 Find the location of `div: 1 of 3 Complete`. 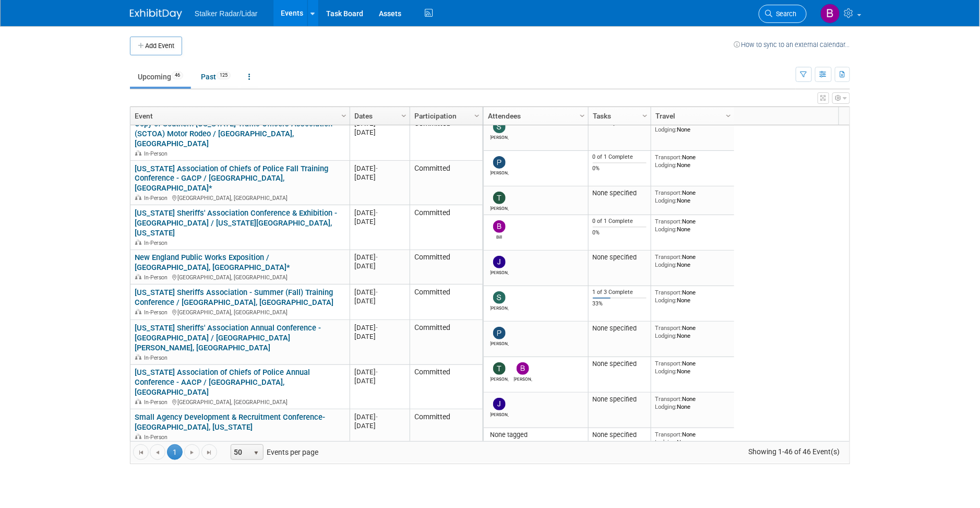

div: 1 of 3 Complete is located at coordinates (620, 293).